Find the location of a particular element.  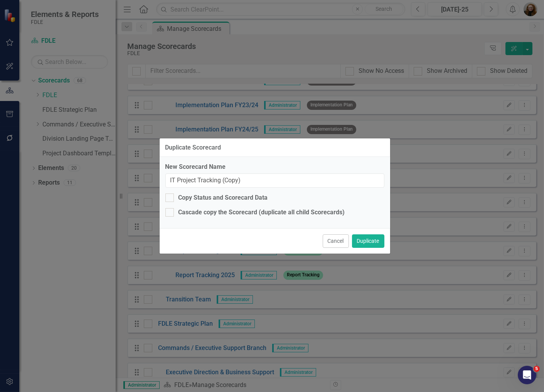

div: Cascade copy the Scorecard (duplicate all child Scorecards) is located at coordinates (262, 212).